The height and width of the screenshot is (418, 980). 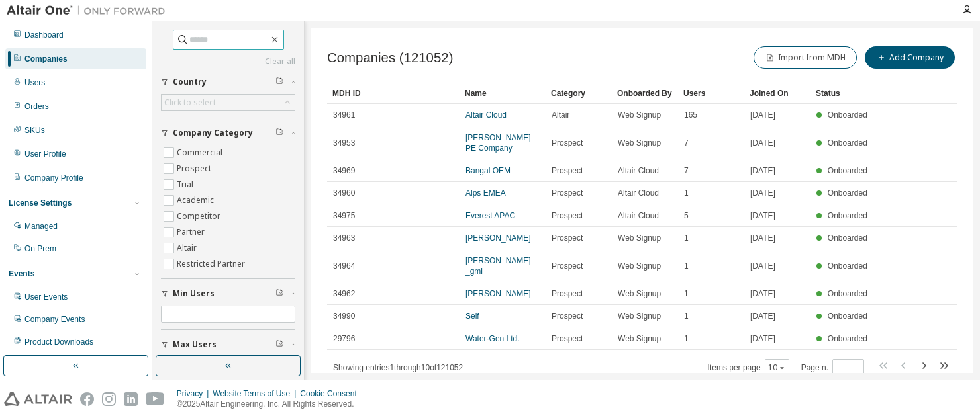 What do you see at coordinates (777, 93) in the screenshot?
I see `div: Joined On` at bounding box center [777, 93].